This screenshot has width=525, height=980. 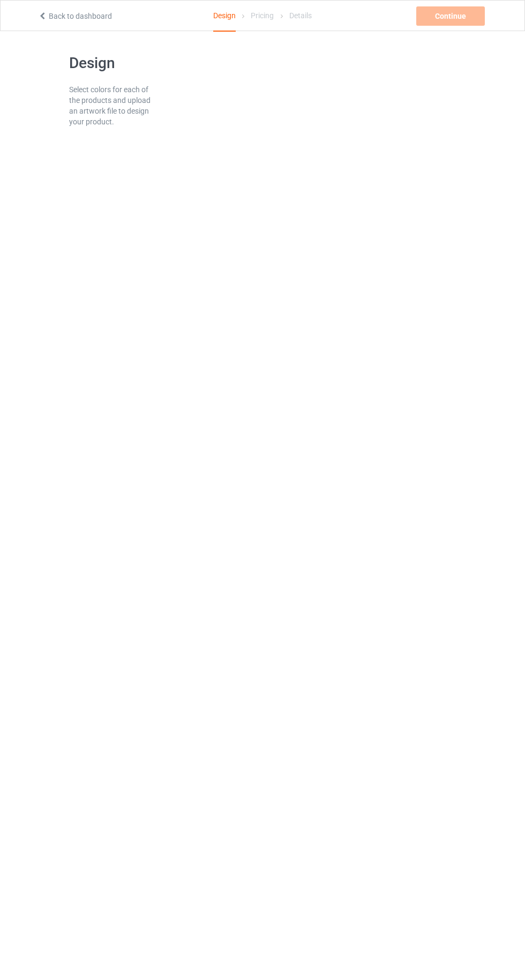 What do you see at coordinates (112, 63) in the screenshot?
I see `h1: Design` at bounding box center [112, 63].